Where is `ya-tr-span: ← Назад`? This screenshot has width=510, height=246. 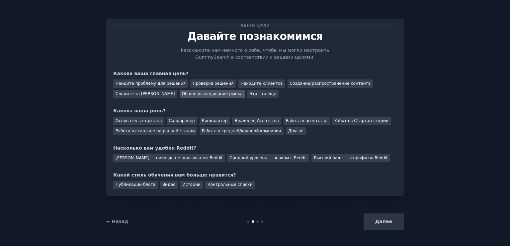 ya-tr-span: ← Назад is located at coordinates (117, 221).